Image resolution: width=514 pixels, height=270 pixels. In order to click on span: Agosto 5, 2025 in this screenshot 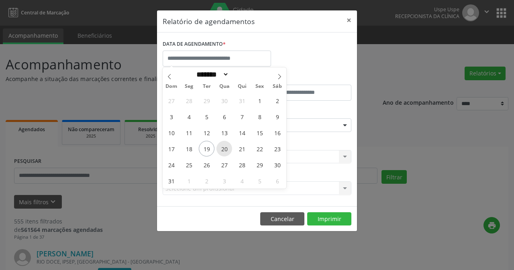, I will do `click(206, 116)`.